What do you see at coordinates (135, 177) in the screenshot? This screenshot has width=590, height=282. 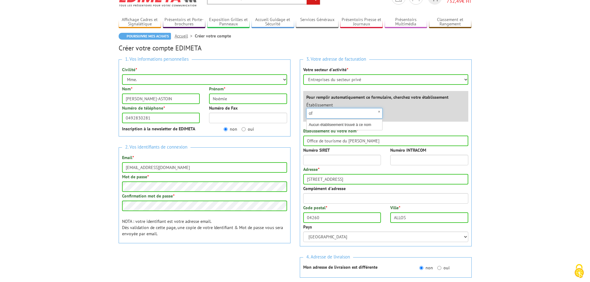 I see `label: Mot de passe` at bounding box center [135, 177].